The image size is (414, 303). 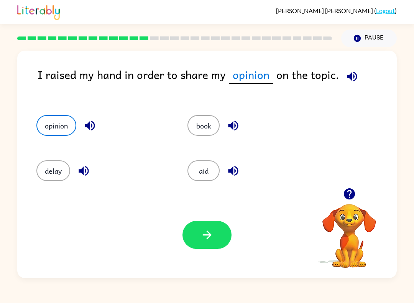 What do you see at coordinates (217, 83) in the screenshot?
I see `div: I raised my hand in order to share my on the topic.` at bounding box center [217, 83].